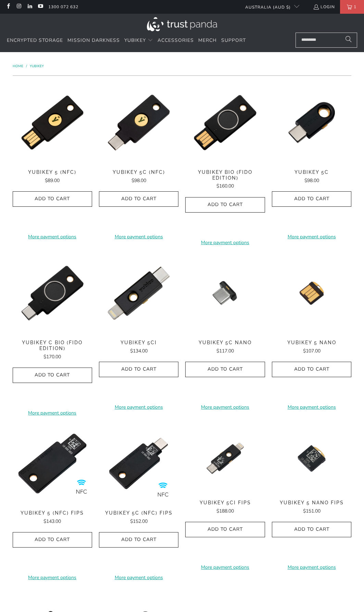 This screenshot has height=612, width=364. What do you see at coordinates (52, 177) in the screenshot?
I see `a: YubiKey 5 (NFC) $89.00` at bounding box center [52, 177].